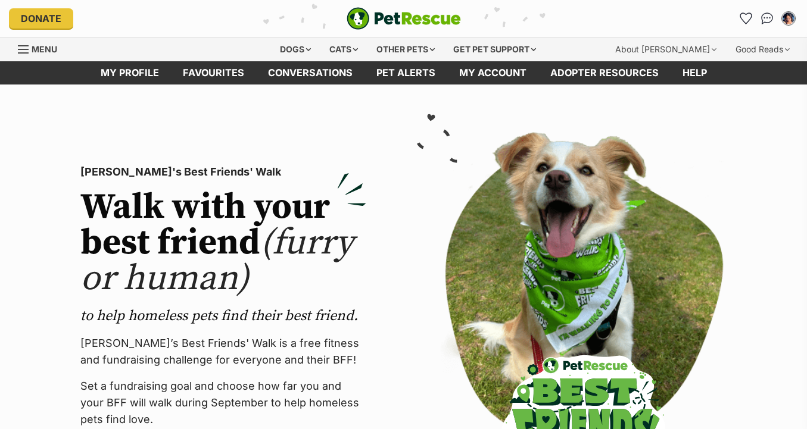 The image size is (807, 429). I want to click on p: Set a fundraising goal and choose how far you and your BFF will walk during September to help hom..., so click(223, 403).